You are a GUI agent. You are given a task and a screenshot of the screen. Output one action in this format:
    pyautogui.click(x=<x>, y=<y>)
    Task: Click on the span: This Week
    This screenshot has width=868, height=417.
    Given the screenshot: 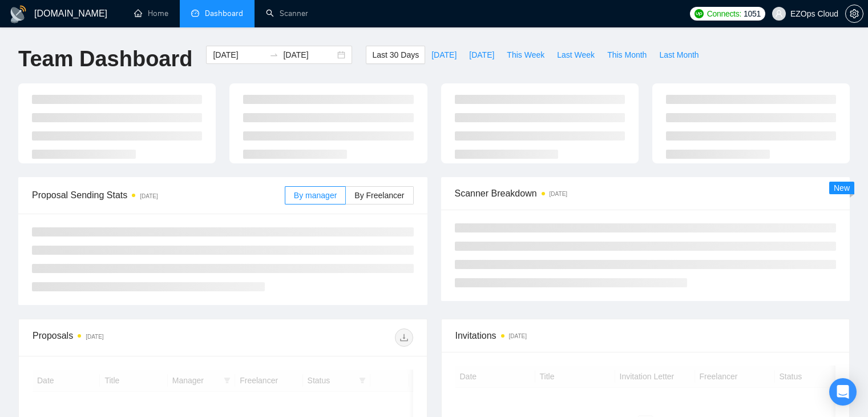 What is the action you would take?
    pyautogui.click(x=526, y=55)
    